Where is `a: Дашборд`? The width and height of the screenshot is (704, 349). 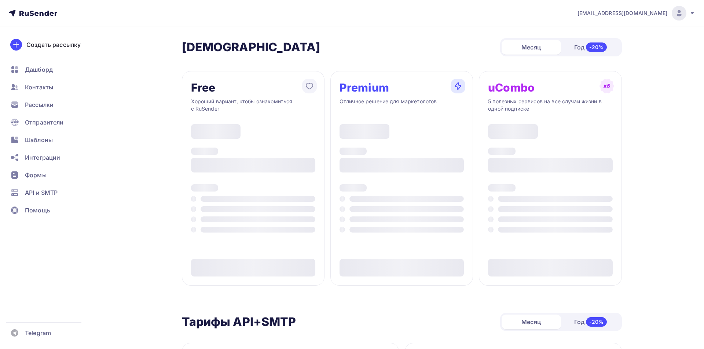 a: Дашборд is located at coordinates (49, 70).